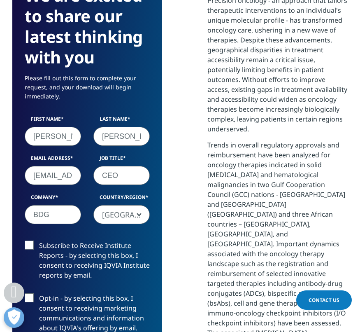  I want to click on span: United States, so click(121, 215).